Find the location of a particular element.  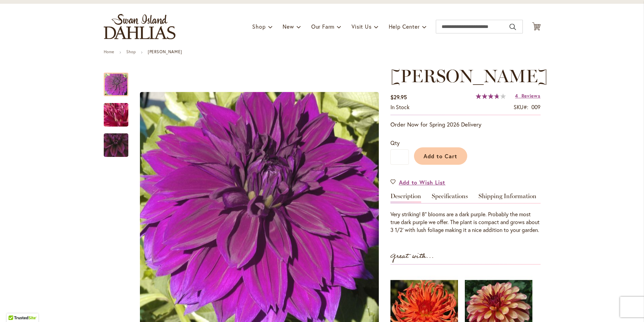

div: 75% is located at coordinates (491, 96).